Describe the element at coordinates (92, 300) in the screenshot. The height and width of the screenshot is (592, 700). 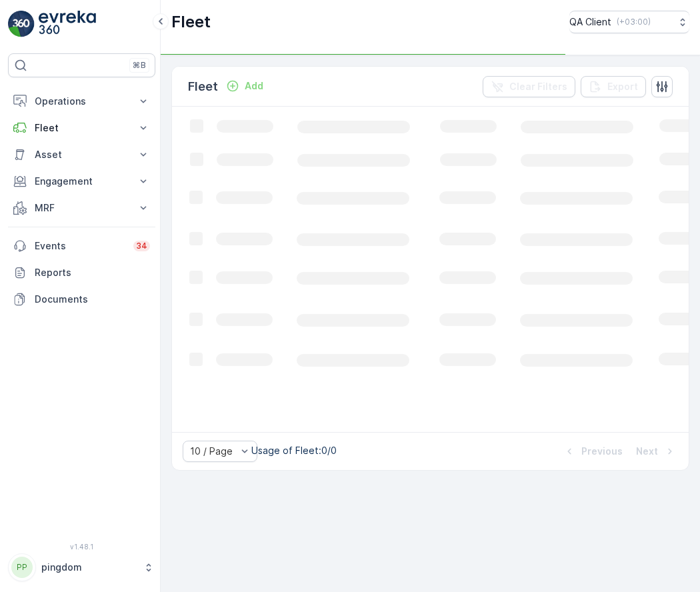
I see `p: Documents` at that location.